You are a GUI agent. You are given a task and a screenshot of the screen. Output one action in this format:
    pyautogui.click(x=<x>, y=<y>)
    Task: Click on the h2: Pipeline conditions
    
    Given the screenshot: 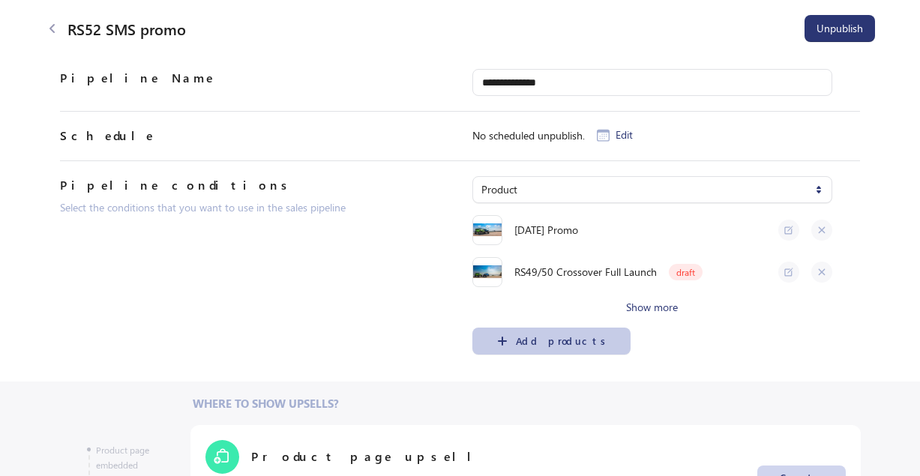 What is the action you would take?
    pyautogui.click(x=177, y=185)
    